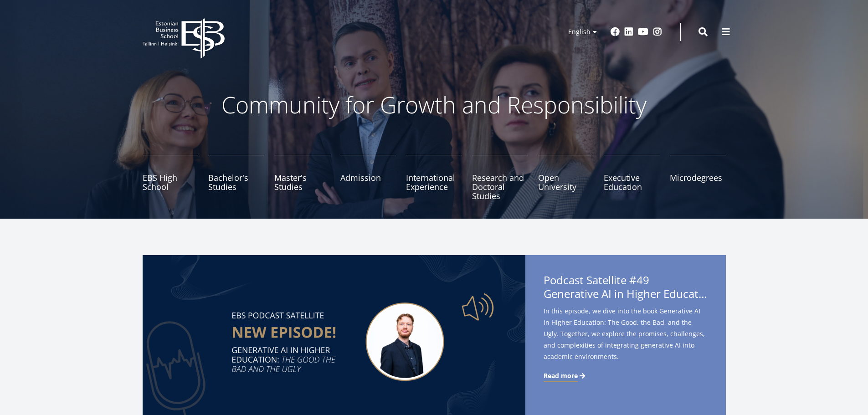 The height and width of the screenshot is (415, 868). I want to click on a: Open University, so click(566, 178).